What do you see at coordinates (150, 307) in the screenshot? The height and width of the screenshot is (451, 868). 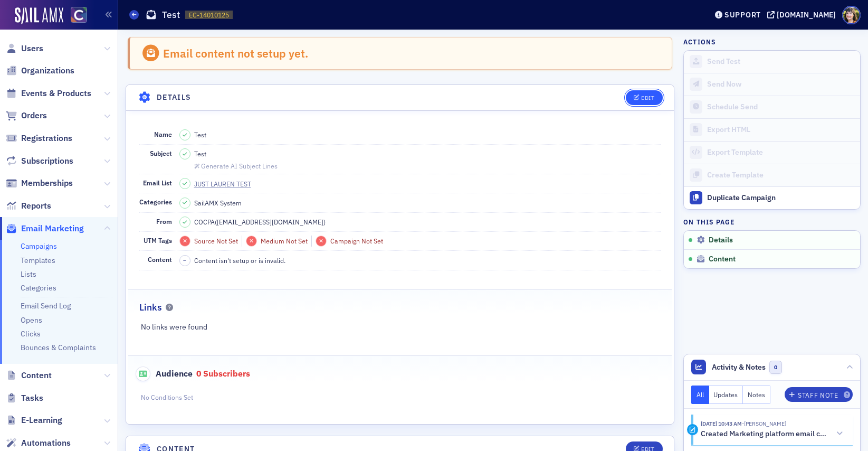 I see `h2: Links` at bounding box center [150, 307].